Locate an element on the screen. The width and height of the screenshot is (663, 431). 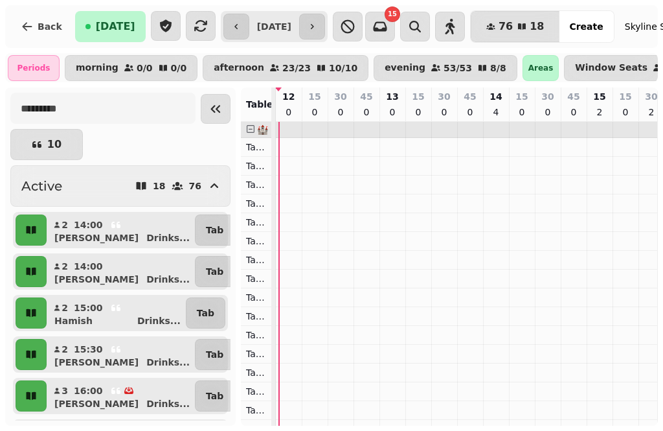
p: Table 104 is located at coordinates (256, 203).